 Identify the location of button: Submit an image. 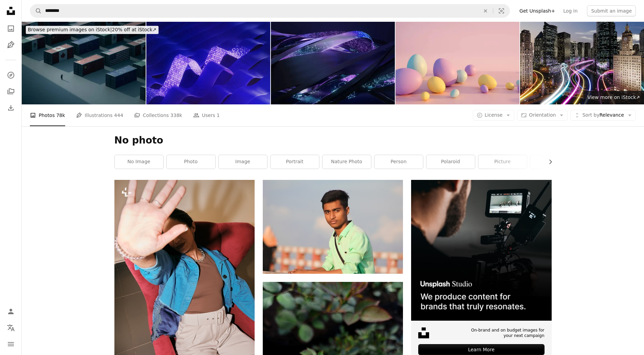
(612, 11).